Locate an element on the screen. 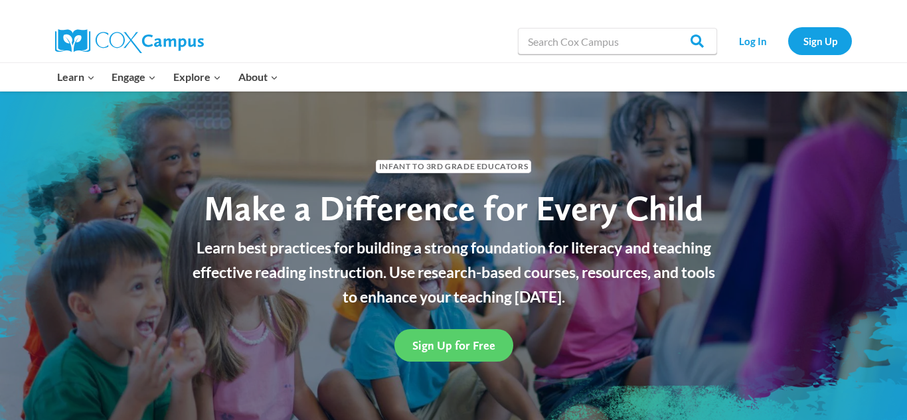  span: Learn is located at coordinates (76, 77).